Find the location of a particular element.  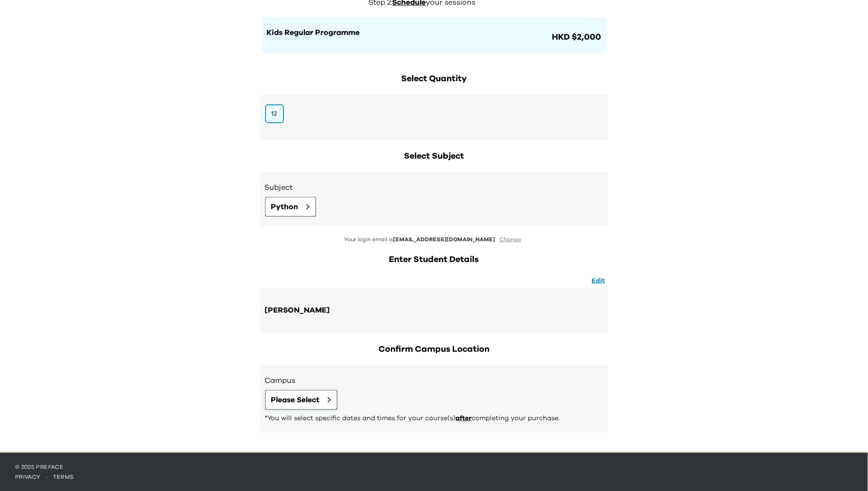

button: 12 is located at coordinates (275, 114).